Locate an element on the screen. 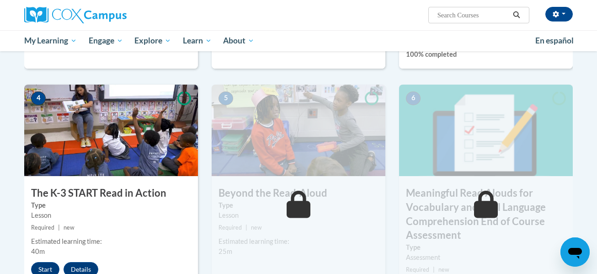  a: En español is located at coordinates (555, 41).